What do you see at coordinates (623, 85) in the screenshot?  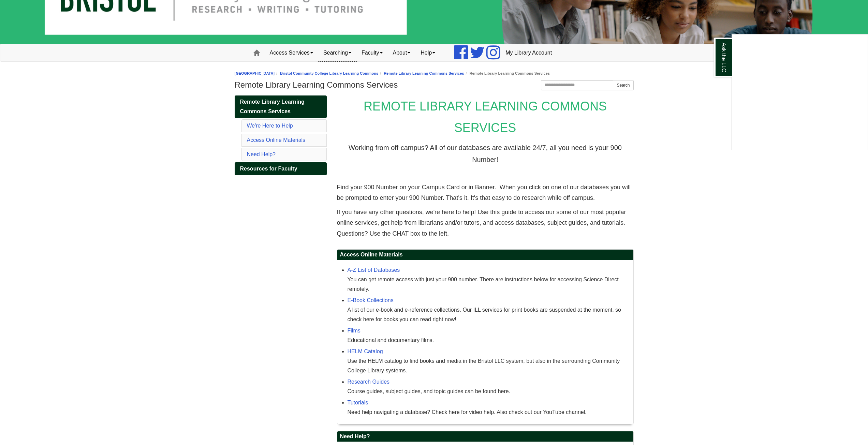 I see `button: Search` at bounding box center [623, 85].